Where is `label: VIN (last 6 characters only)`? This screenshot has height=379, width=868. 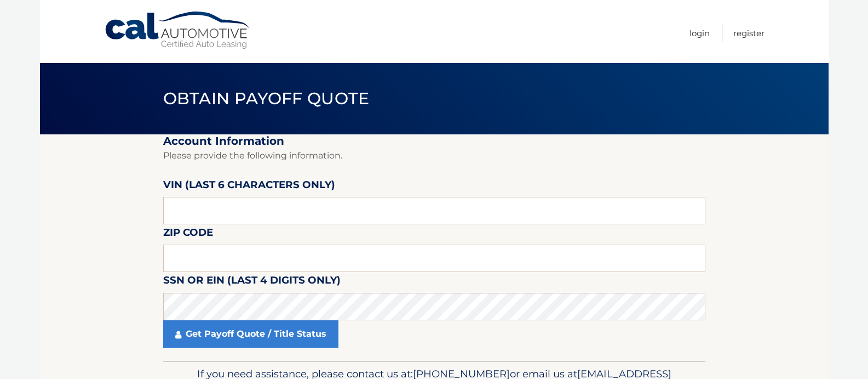 label: VIN (last 6 characters only) is located at coordinates (249, 187).